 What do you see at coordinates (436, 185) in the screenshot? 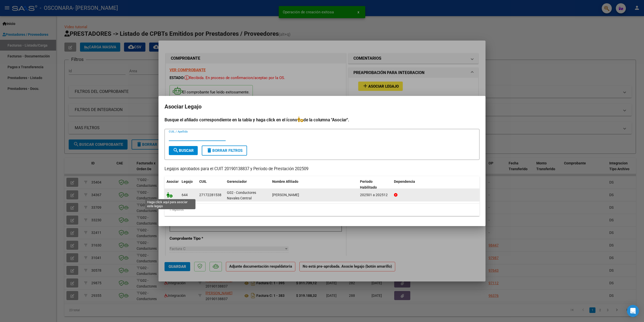
I see `datatable-header-cell: Dependencia` at bounding box center [436, 185].